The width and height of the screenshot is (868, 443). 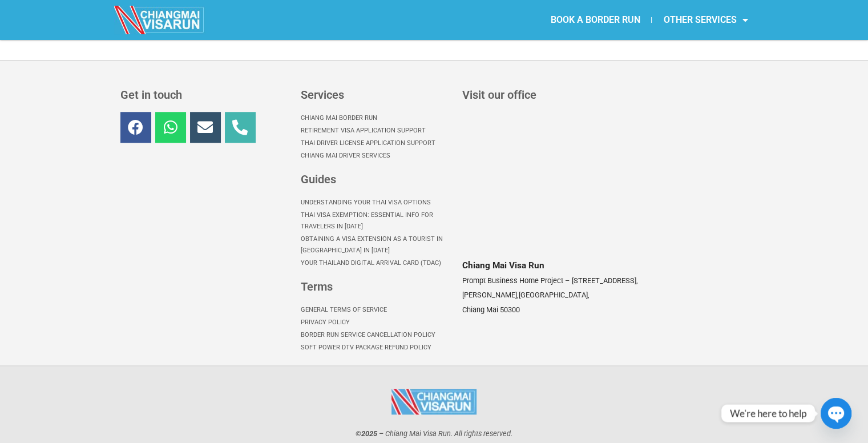 What do you see at coordinates (375, 95) in the screenshot?
I see `h3: Services` at bounding box center [375, 95].